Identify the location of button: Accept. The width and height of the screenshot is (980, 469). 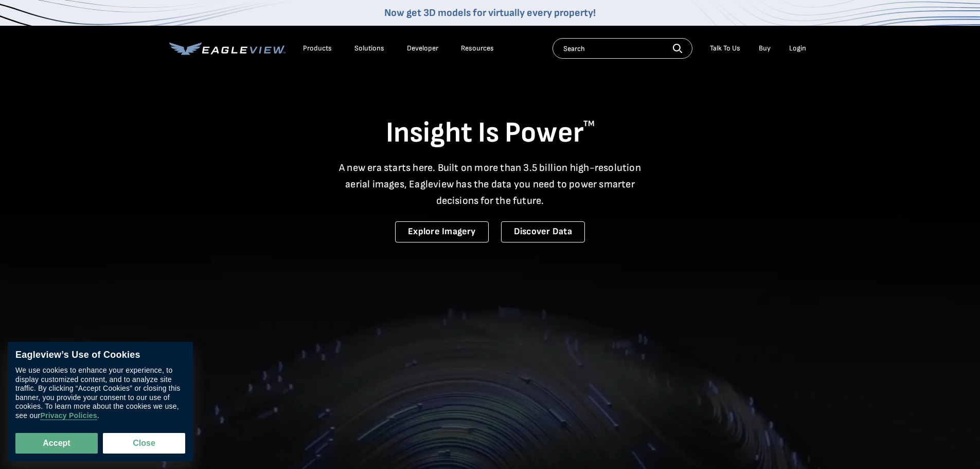
(57, 443).